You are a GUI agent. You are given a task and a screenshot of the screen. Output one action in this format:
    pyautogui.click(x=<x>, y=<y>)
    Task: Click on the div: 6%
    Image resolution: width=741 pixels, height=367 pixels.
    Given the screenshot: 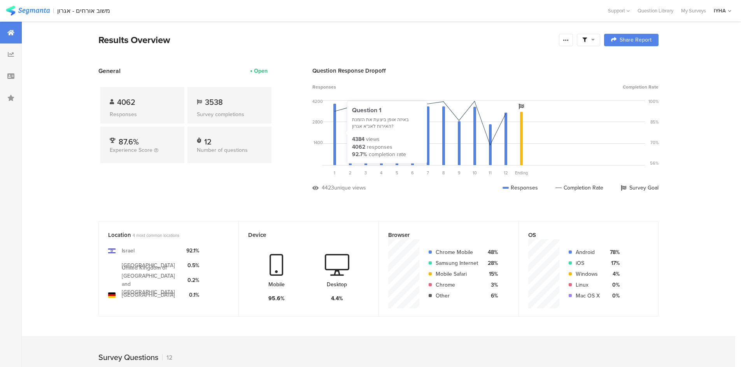 What is the action you would take?
    pyautogui.click(x=491, y=296)
    